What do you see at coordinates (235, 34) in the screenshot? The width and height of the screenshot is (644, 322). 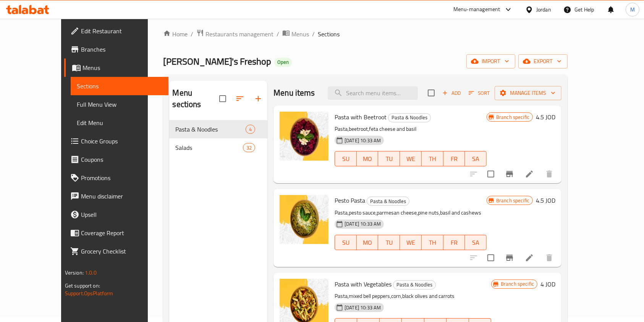 I see `a: Restaurants management` at bounding box center [235, 34].